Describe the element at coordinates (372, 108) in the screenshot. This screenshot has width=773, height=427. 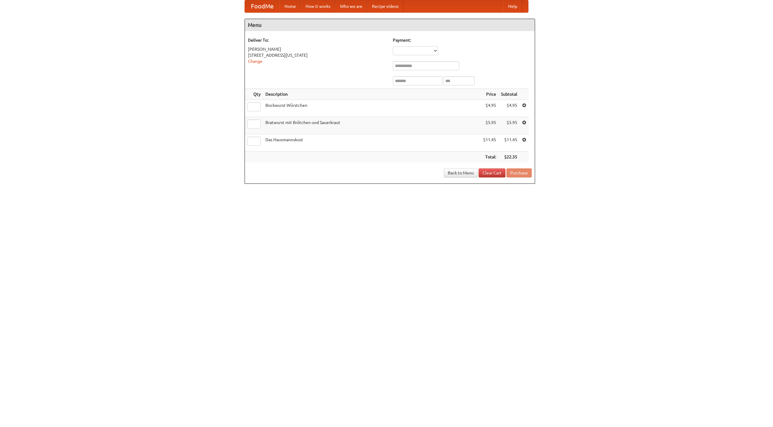
I see `td: Bockwurst Würstchen` at that location.